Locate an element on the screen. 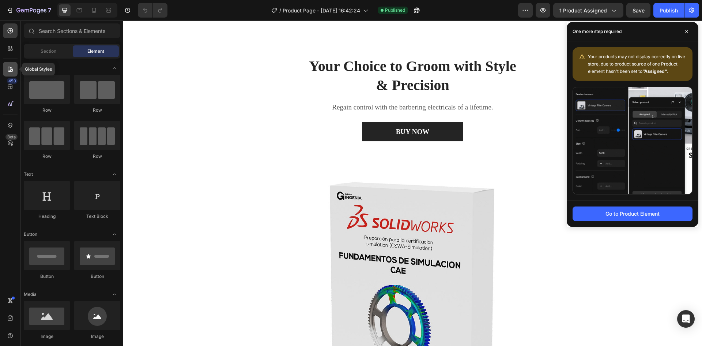 This screenshot has width=702, height=346. button: Publish is located at coordinates (669, 10).